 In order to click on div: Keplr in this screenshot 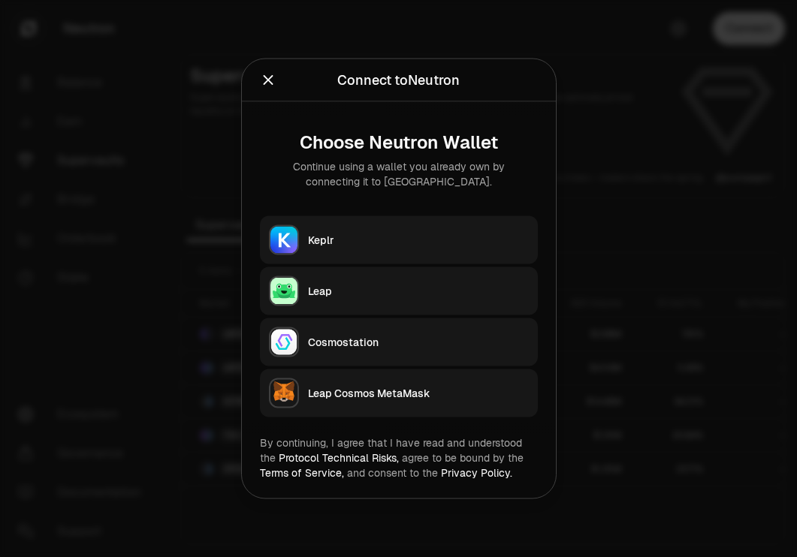, I will do `click(418, 240)`.